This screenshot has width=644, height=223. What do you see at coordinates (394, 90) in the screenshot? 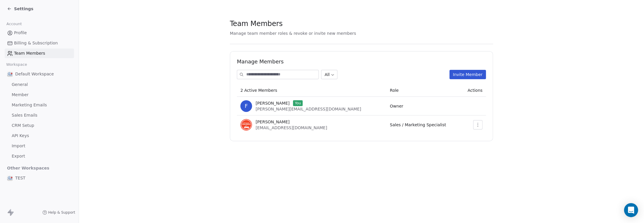
I see `span: Role` at bounding box center [394, 90].